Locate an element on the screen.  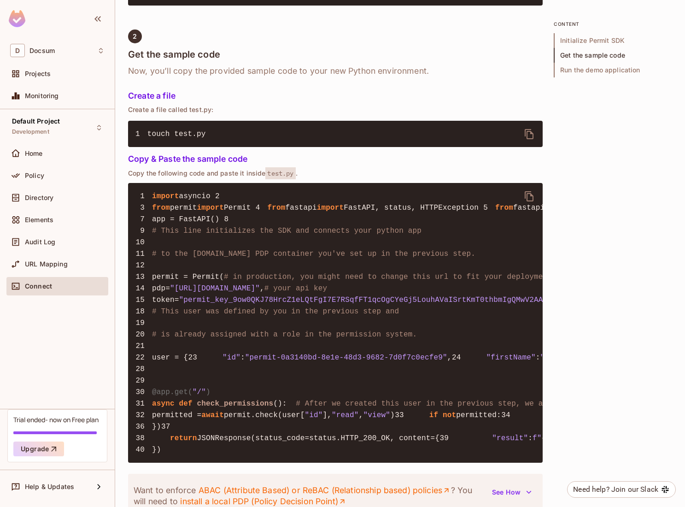
span: permit = Permit( is located at coordinates (188, 277).